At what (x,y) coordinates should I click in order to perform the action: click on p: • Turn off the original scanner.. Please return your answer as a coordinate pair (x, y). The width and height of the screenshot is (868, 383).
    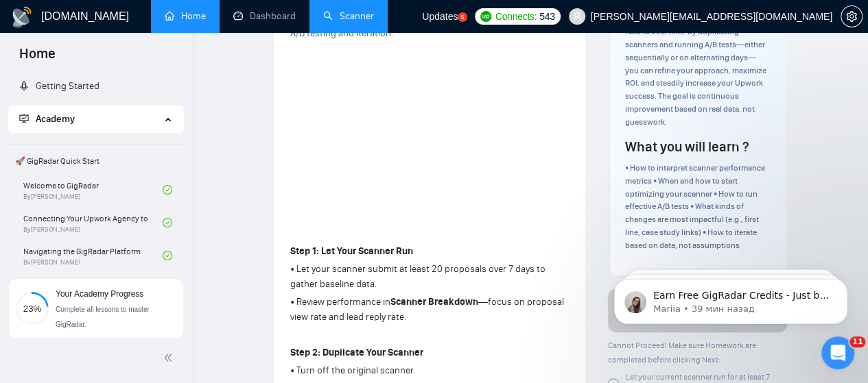
    Looking at the image, I should click on (430, 371).